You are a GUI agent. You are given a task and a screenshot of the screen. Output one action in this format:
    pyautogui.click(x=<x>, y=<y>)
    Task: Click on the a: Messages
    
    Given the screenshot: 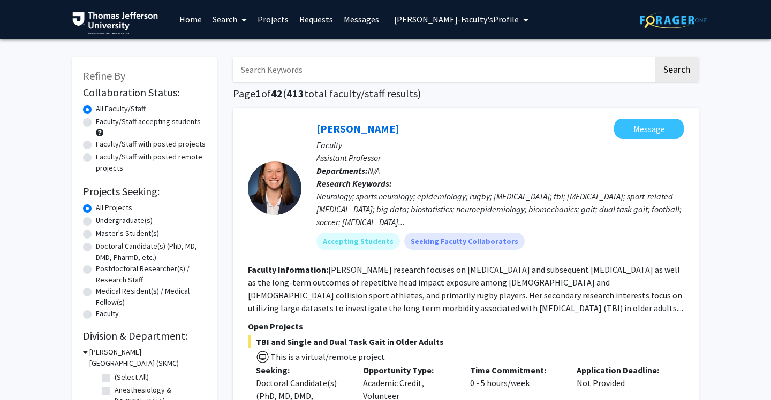 What is the action you would take?
    pyautogui.click(x=361, y=19)
    